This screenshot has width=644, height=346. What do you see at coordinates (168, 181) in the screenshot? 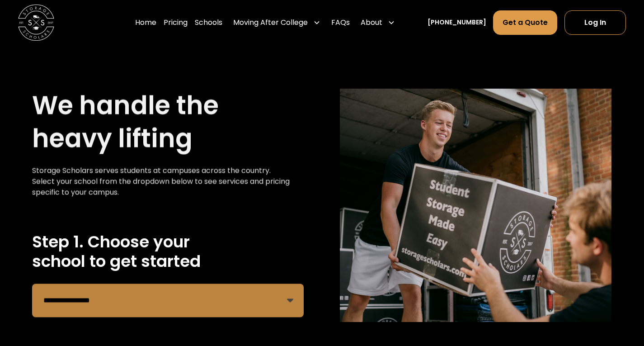
I see `div: Storage Scholars serves students at campuses across the country. Select your school from the drop...` at bounding box center [168, 181].